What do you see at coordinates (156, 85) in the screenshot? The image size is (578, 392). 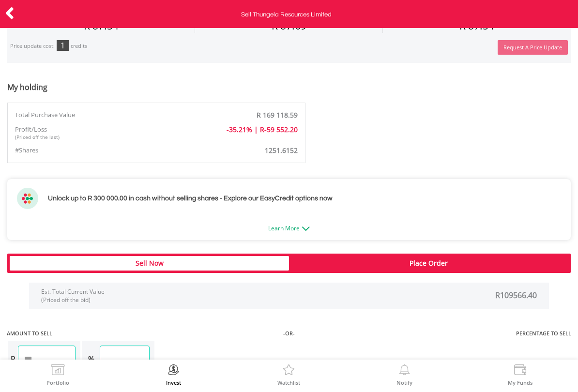 I see `h4: My holding` at bounding box center [156, 85].